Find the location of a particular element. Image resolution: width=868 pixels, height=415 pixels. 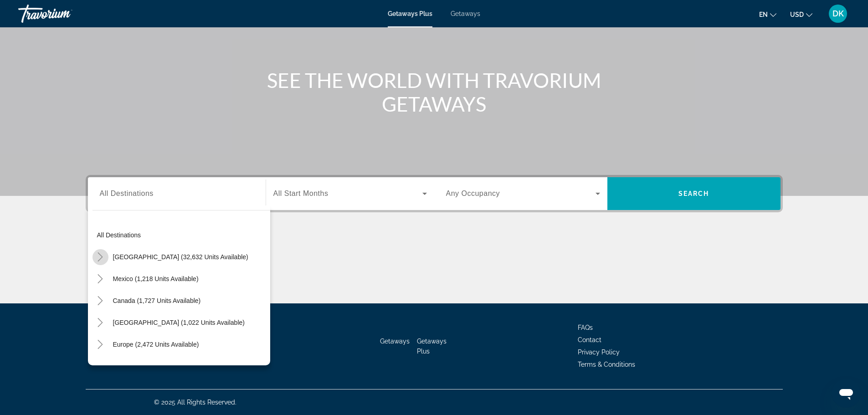

span: Europe (2,472 units available) is located at coordinates (155, 345).